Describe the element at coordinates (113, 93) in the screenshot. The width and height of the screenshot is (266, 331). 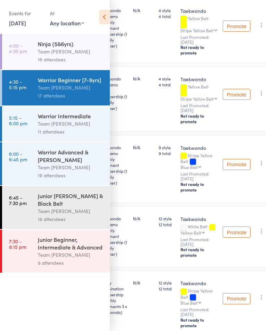
I see `div: Taekwondo Programs Term Membership (1 x family member)` at that location.